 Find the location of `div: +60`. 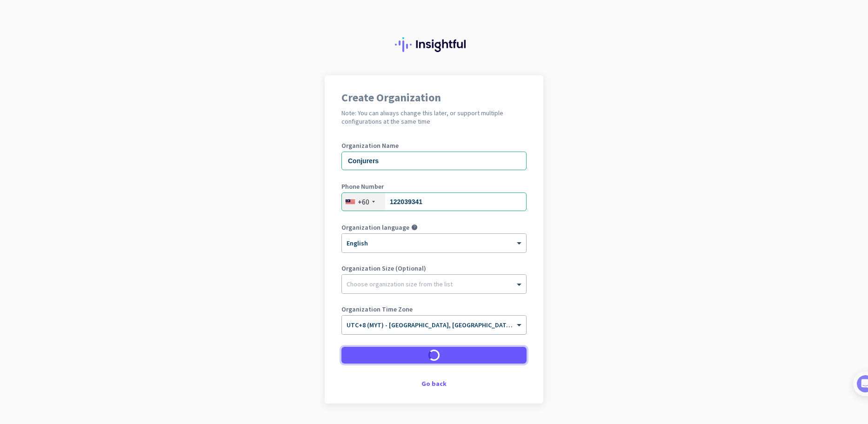

div: +60 is located at coordinates (363, 202).